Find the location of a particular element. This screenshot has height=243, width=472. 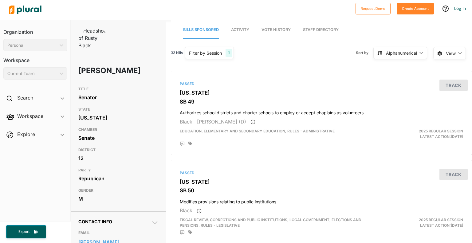

h4: Modifies provisions relating to public institutions is located at coordinates (321, 200).